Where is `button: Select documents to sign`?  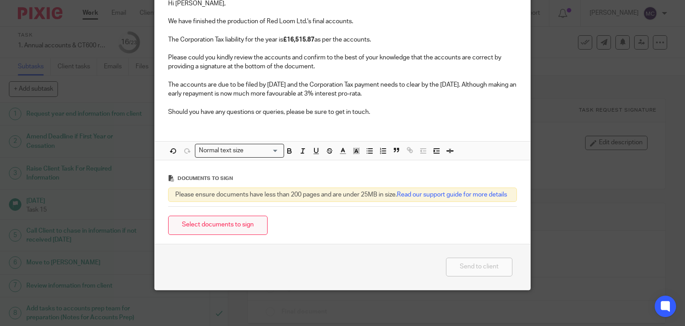
button: Select documents to sign is located at coordinates (218, 225).